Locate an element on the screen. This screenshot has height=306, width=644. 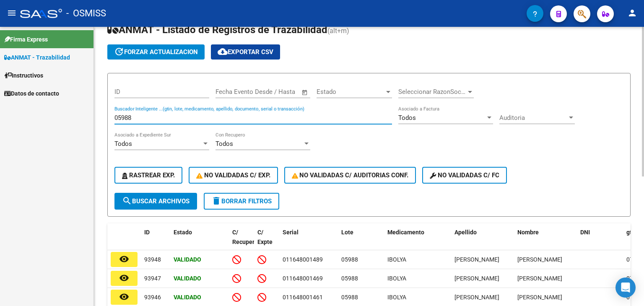
button: Exportar CSV is located at coordinates (245, 52).